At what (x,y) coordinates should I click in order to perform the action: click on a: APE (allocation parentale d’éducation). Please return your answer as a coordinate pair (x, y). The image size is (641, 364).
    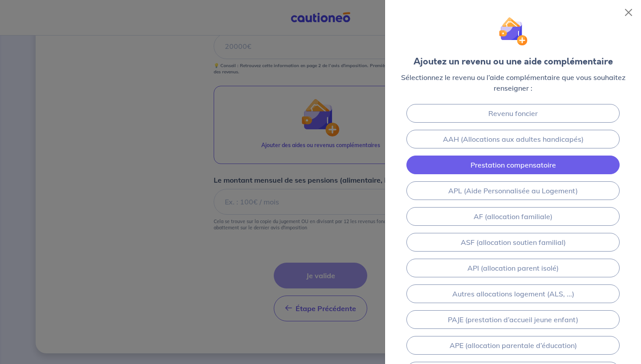
    Looking at the image, I should click on (513, 345).